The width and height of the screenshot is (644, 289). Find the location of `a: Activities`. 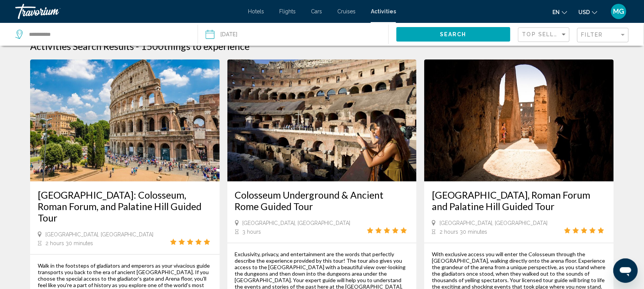

a: Activities is located at coordinates (383, 11).